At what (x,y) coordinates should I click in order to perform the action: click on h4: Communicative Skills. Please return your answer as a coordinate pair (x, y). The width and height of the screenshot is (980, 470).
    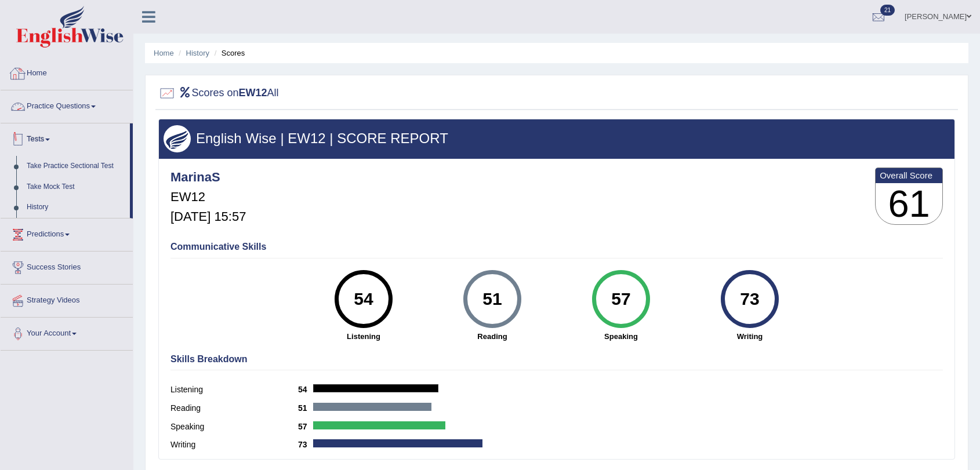
    Looking at the image, I should click on (556, 247).